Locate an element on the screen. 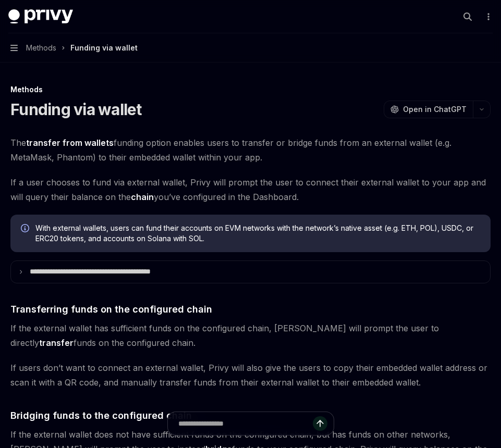 The height and width of the screenshot is (448, 501). span: With external wallets, users can fund their accounts on EVM networks with the network’s native as... is located at coordinates (257, 233).